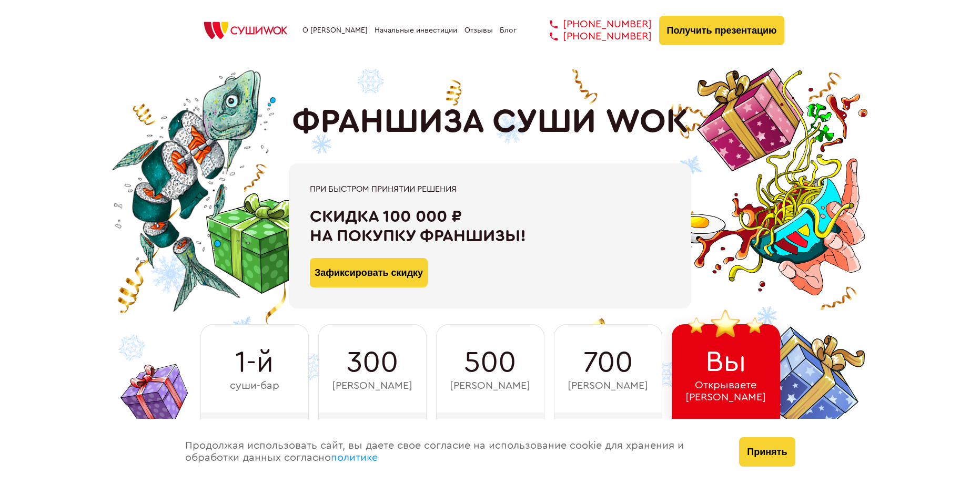 The height and width of the screenshot is (485, 980). I want to click on h1: ФРАНШИЗА СУШИ WOK, so click(491, 122).